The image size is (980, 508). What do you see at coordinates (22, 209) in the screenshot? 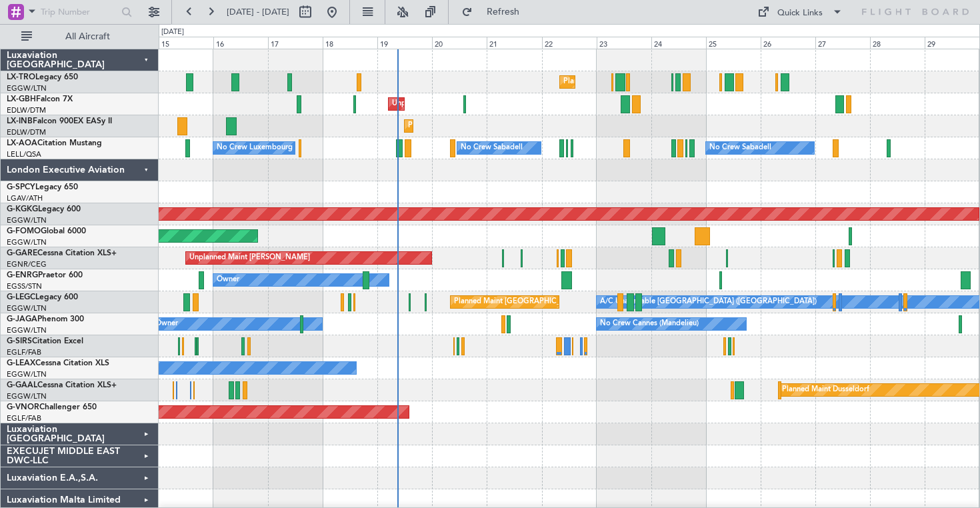
I see `span: G-KGKG` at bounding box center [22, 209].